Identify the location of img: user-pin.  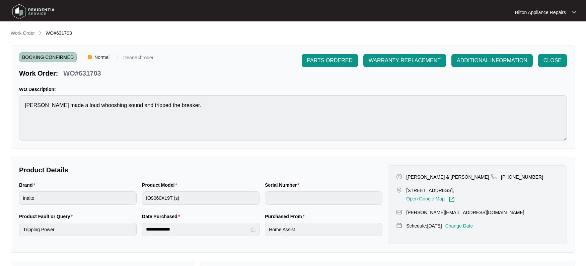
(399, 177).